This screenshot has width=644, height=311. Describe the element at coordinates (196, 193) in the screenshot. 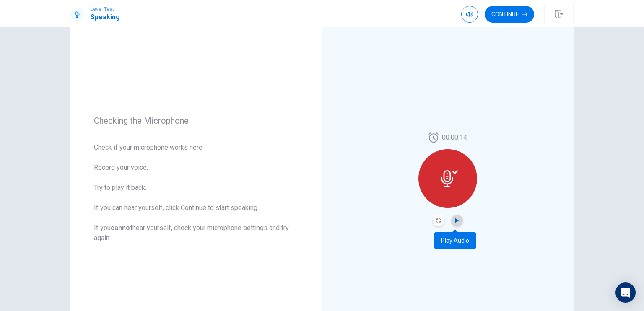

I see `span: Check if your microphone works here. Record your voice. Try to play it back. If you can hear your...` at that location.